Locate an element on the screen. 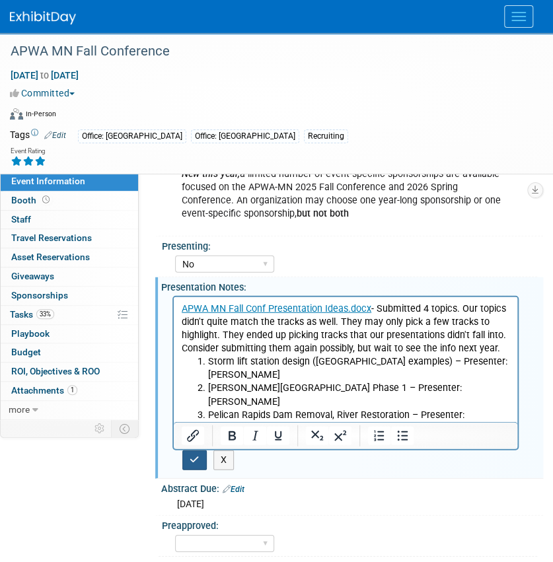 The width and height of the screenshot is (553, 562). a: Event Information is located at coordinates (69, 182).